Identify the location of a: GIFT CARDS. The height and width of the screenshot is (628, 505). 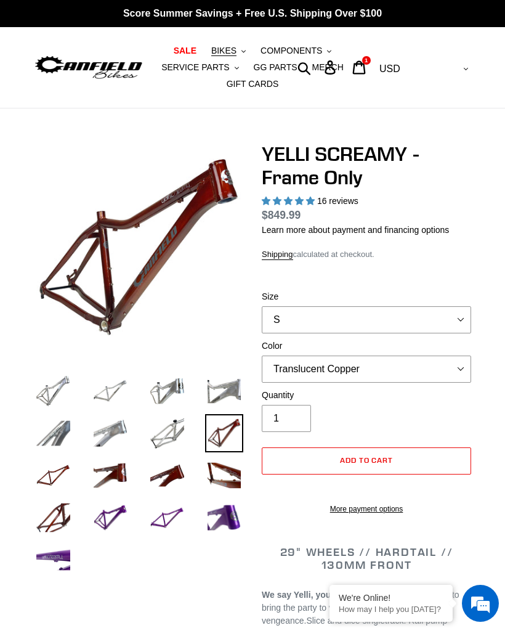
(253, 84).